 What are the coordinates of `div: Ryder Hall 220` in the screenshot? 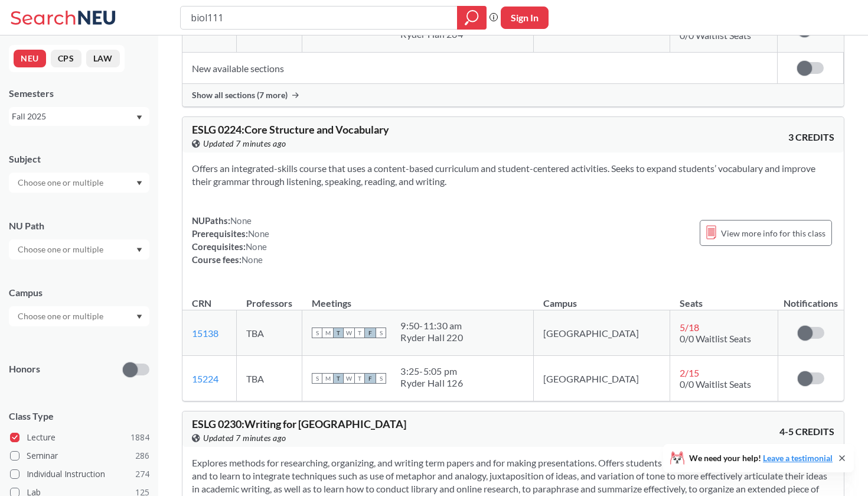 It's located at (432, 337).